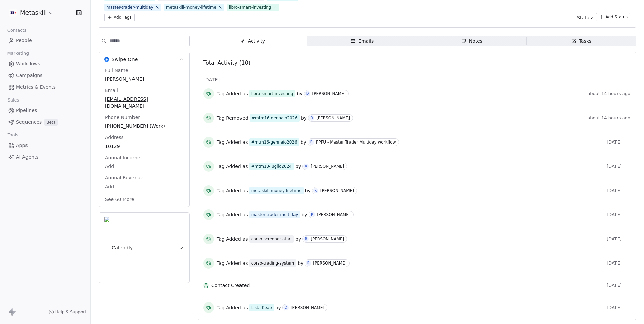 This screenshot has width=644, height=324. I want to click on a: Pipelines, so click(45, 110).